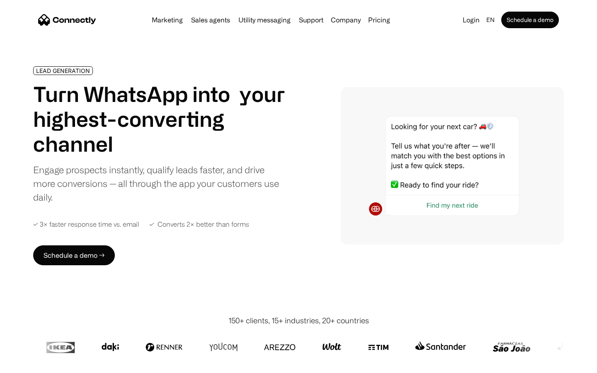 This screenshot has height=373, width=597. Describe the element at coordinates (299, 321) in the screenshot. I see `div: 150+ clients, 15+ industries, 20+ countries` at that location.